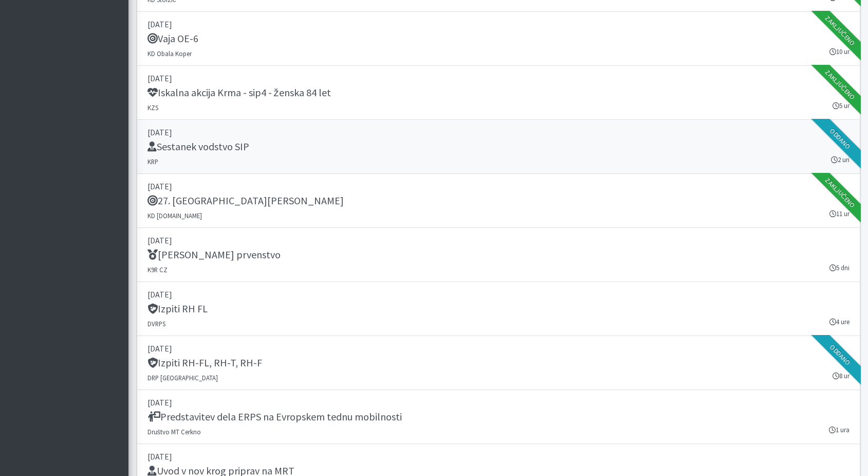 Image resolution: width=868 pixels, height=476 pixels. What do you see at coordinates (153, 162) in the screenshot?
I see `small: KRP` at bounding box center [153, 162].